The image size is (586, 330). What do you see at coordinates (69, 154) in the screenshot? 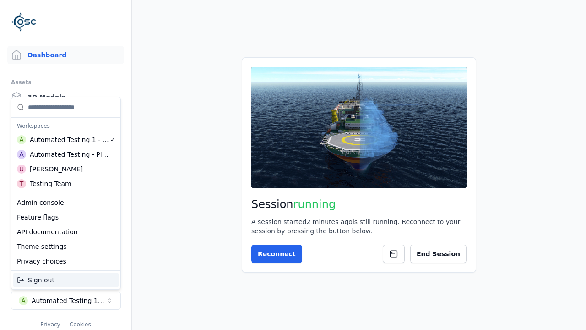
I see `div: Automated Testing - Playwright` at bounding box center [69, 154].